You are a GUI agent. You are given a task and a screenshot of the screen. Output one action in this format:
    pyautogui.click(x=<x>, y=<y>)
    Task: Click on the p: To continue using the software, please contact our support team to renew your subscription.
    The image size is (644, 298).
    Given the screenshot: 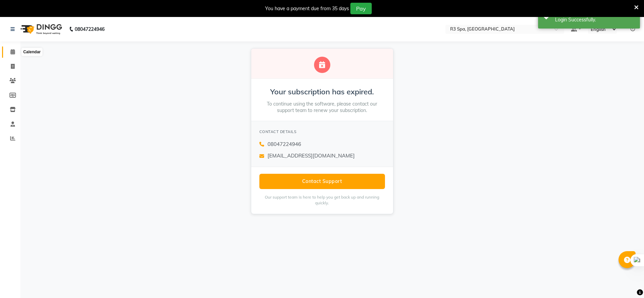 What is the action you would take?
    pyautogui.click(x=322, y=108)
    